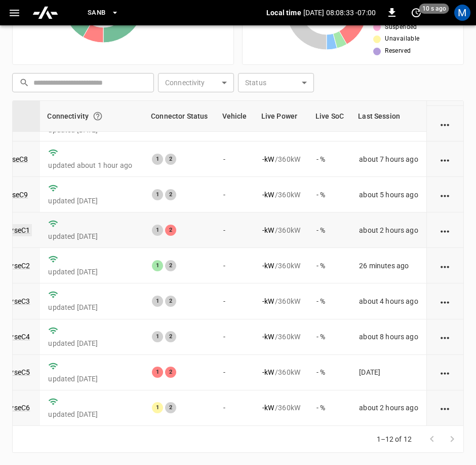  I want to click on th: Connector Status, so click(179, 116).